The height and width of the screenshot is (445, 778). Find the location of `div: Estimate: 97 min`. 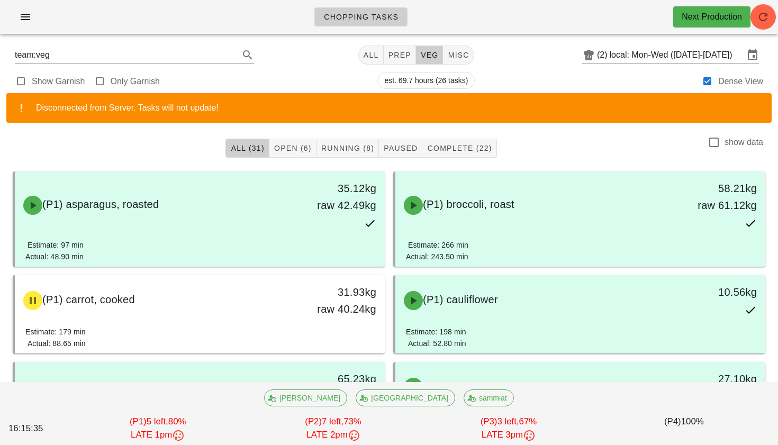

div: Estimate: 97 min is located at coordinates (55, 245).